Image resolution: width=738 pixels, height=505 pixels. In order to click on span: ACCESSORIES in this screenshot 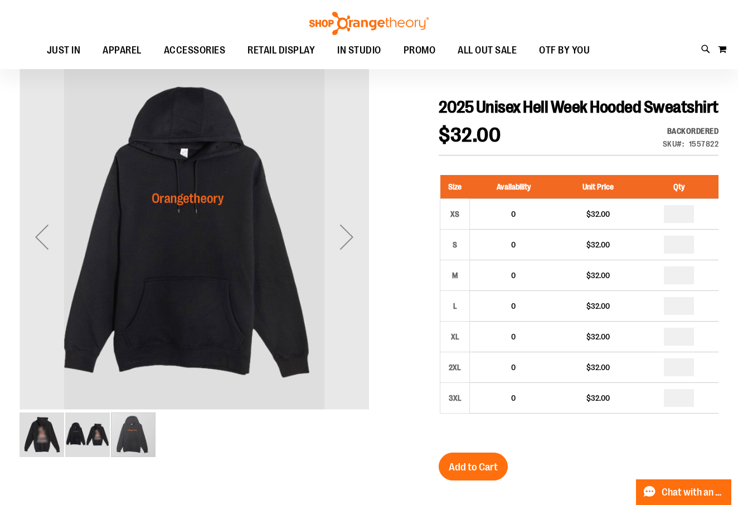, I will do `click(194, 50)`.